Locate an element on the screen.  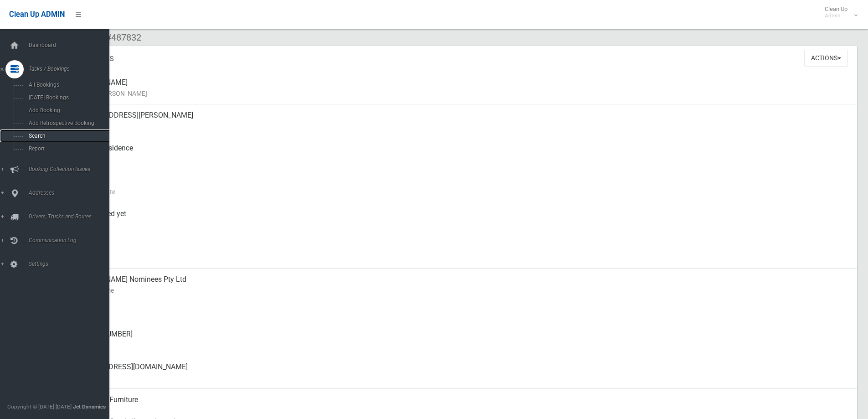
div: Front of Residence is located at coordinates (461, 154).